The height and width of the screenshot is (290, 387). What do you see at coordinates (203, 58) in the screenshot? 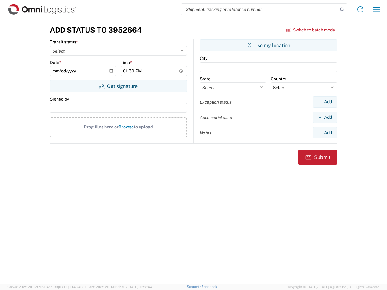
I see `label: City` at bounding box center [203, 58].